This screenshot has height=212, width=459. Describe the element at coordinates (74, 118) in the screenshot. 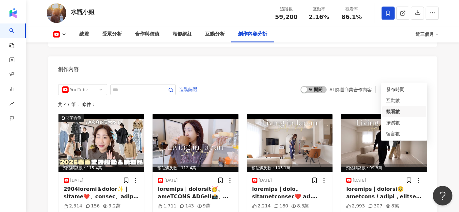

I see `div: 商業合作` at that location.